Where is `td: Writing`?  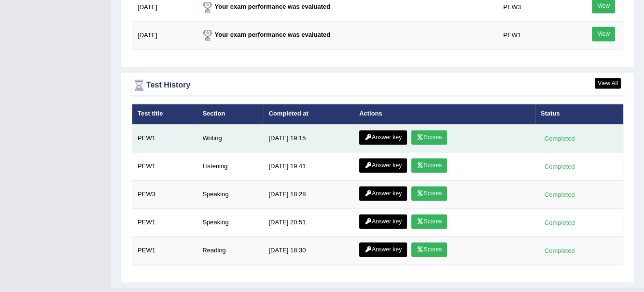 td: Writing is located at coordinates (230, 138).